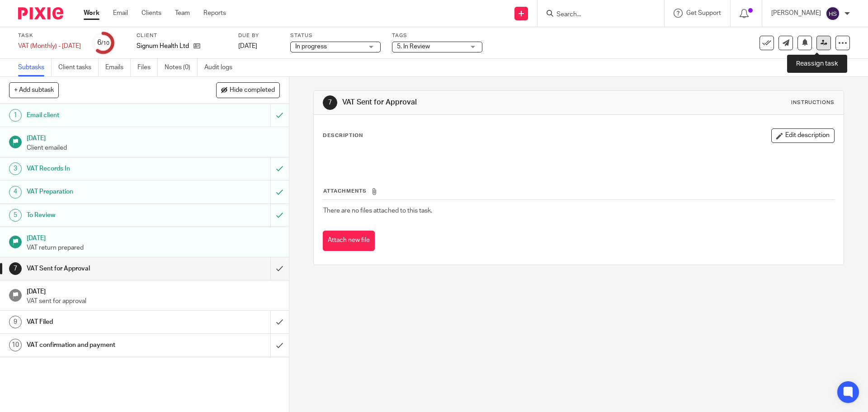  I want to click on div: VAT (Monthly) - February 2025, so click(49, 47).